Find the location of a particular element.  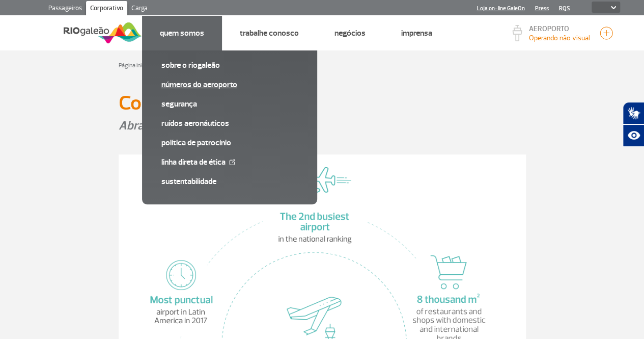

font: SEGURANÇA is located at coordinates (179, 104).